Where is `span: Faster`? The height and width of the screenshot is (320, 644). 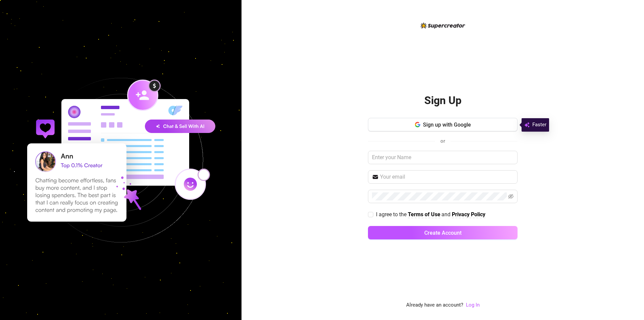
span: Faster is located at coordinates (539, 125).